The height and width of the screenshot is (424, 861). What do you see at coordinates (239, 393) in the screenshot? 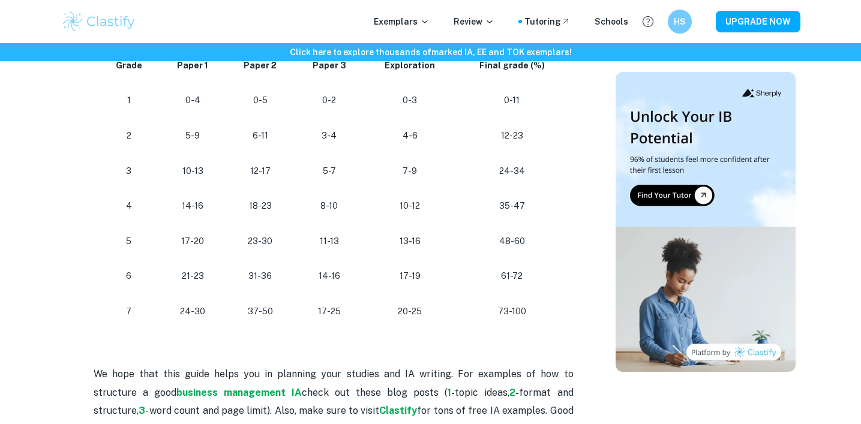
I see `strong: business management IA` at bounding box center [239, 393].